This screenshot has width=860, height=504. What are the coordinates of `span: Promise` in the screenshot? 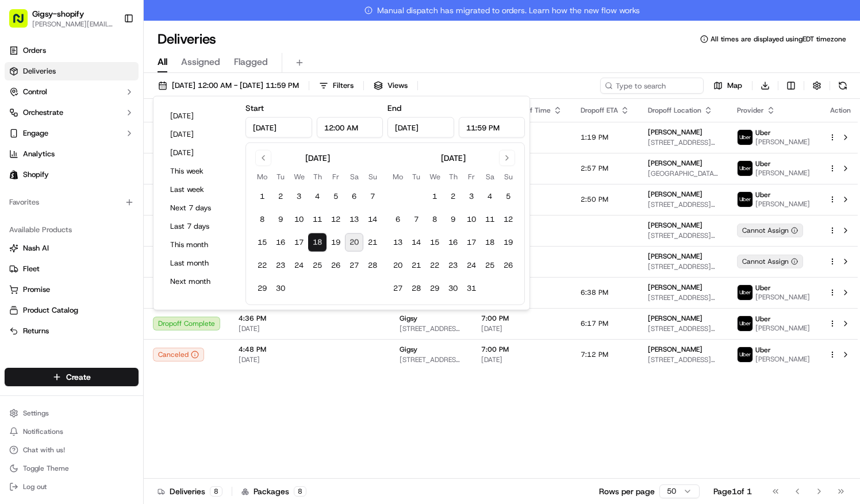 It's located at (37, 290).